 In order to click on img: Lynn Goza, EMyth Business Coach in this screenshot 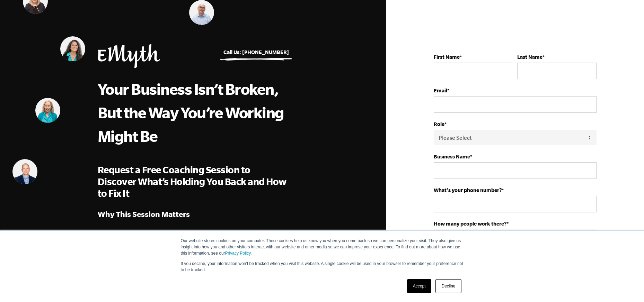, I will do `click(48, 110)`.